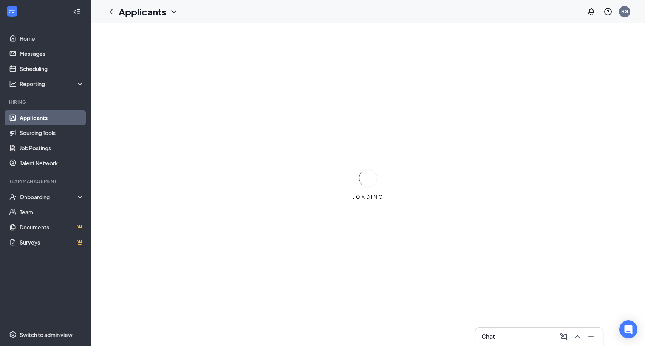 This screenshot has height=346, width=645. Describe the element at coordinates (46, 181) in the screenshot. I see `div: Team Management` at that location.